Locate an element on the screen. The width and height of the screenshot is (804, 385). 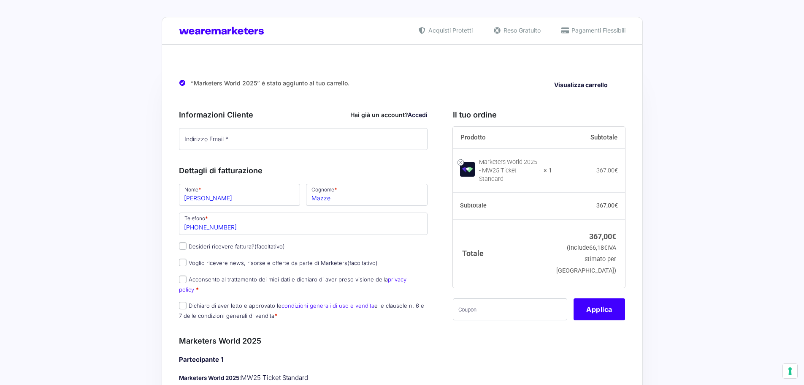
h3: Il tuo ordine is located at coordinates (539, 114).